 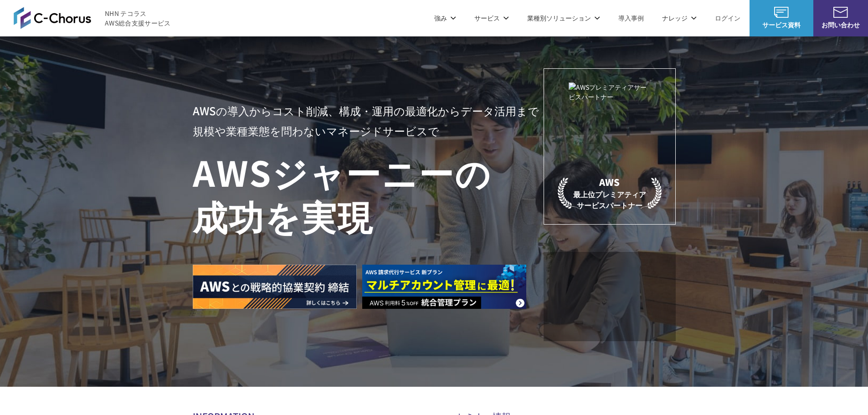 I want to click on span: NHN テコラス AWS総合支援サービス, so click(x=138, y=18).